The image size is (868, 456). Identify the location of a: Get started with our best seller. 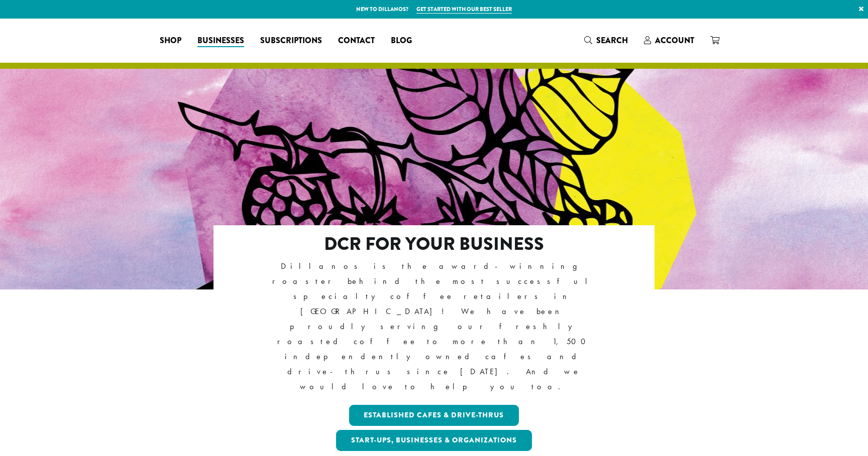
(464, 9).